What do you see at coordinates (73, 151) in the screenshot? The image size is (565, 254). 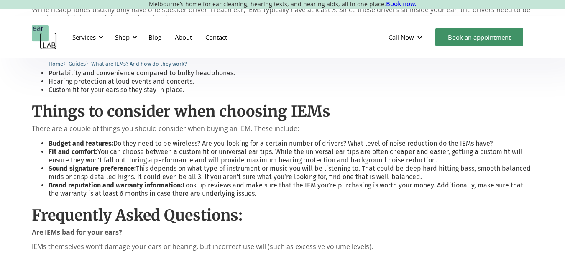 I see `strong: Fit and comfort:` at bounding box center [73, 151].